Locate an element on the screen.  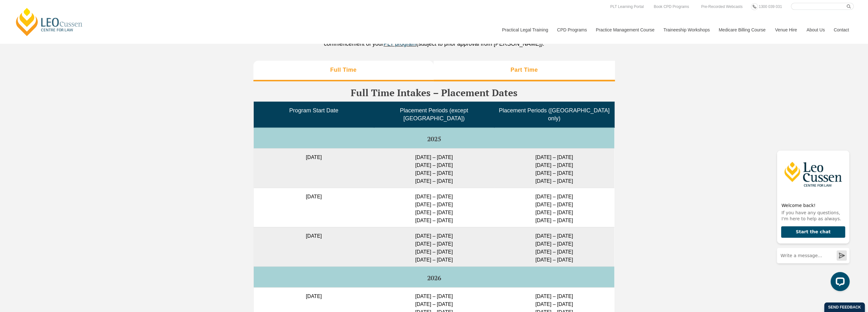
h3: Full Time is located at coordinates (343, 70).